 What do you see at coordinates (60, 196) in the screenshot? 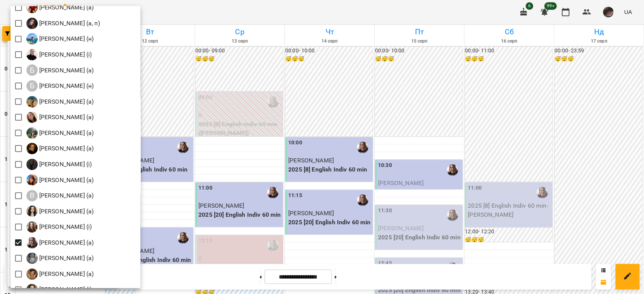
I see `div: Войтенко Богдан (а)` at bounding box center [60, 196].